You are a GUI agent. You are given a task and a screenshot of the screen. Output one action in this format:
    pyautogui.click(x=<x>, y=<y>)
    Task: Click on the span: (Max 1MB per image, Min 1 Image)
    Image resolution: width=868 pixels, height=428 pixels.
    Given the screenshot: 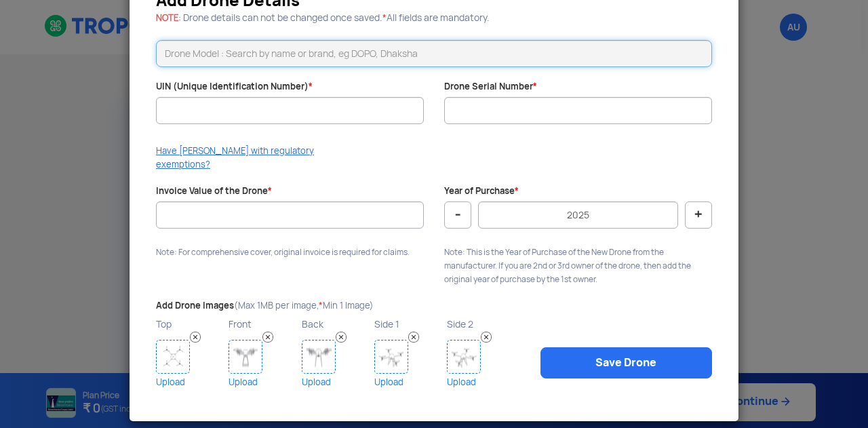 What is the action you would take?
    pyautogui.click(x=304, y=305)
    